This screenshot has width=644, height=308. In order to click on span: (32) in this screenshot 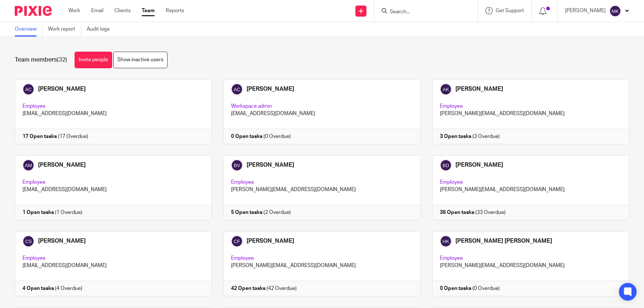, I will do `click(62, 60)`.